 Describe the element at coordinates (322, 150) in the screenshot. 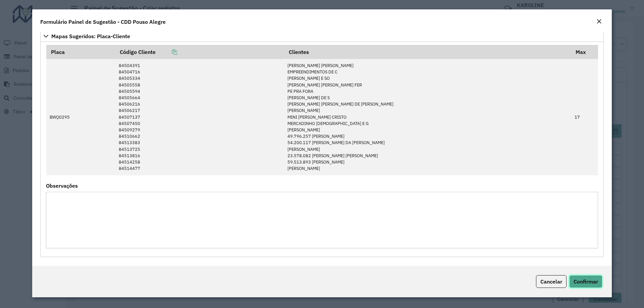

I see `div: Mapas Sugeridos: Placa-Cliente` at that location.